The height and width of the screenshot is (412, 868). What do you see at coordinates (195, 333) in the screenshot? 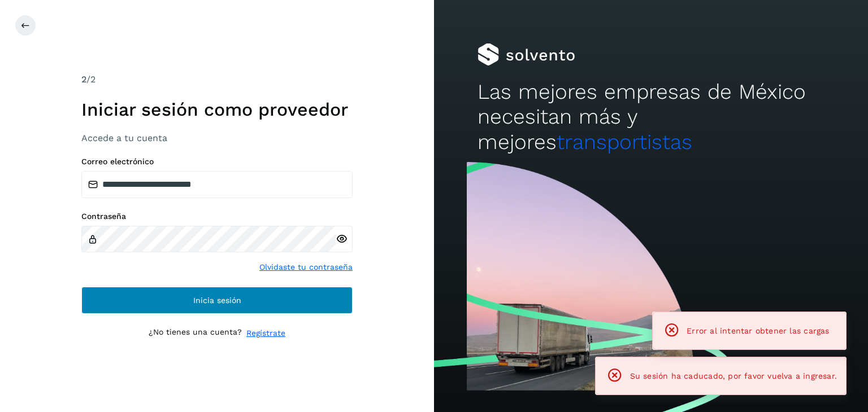
I see `p: ¿No tienes una cuenta?` at bounding box center [195, 333].